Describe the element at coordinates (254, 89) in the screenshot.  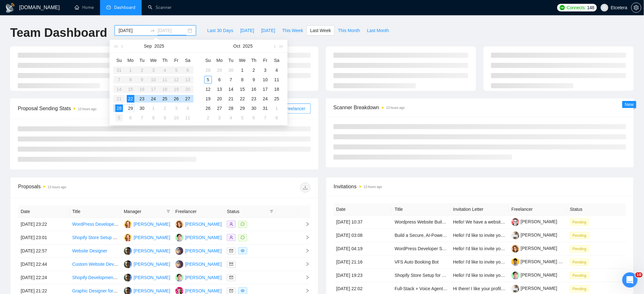
I see `div: 16` at that location.